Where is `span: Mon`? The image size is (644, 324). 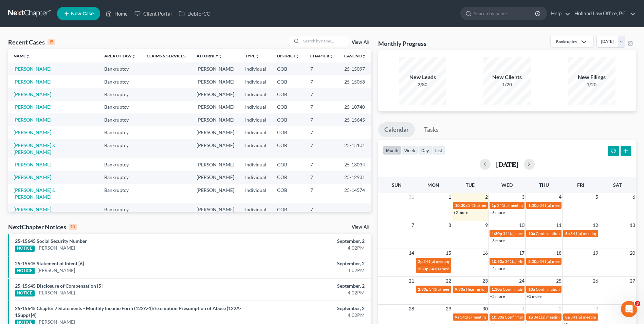
span: Mon is located at coordinates (433, 185).